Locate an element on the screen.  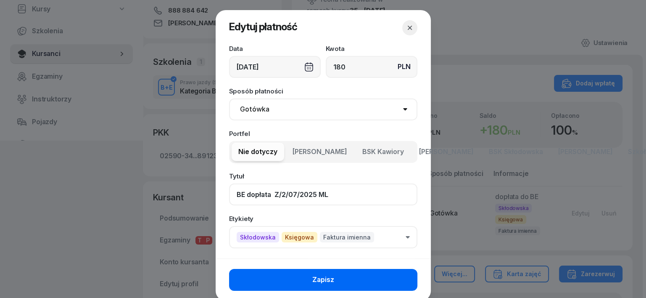
button: Zapisz is located at coordinates (323, 280).